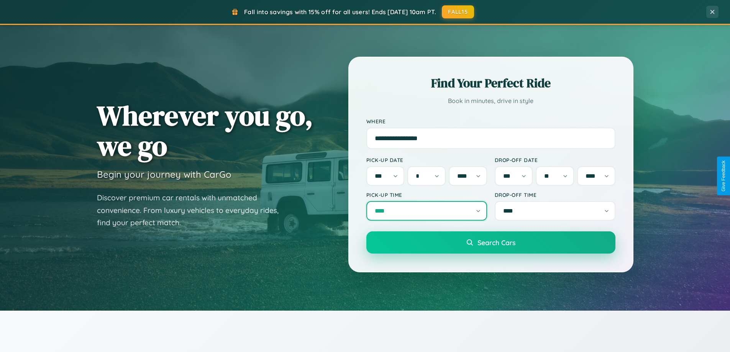 This screenshot has width=730, height=352. I want to click on label: Drop-off Time, so click(555, 195).